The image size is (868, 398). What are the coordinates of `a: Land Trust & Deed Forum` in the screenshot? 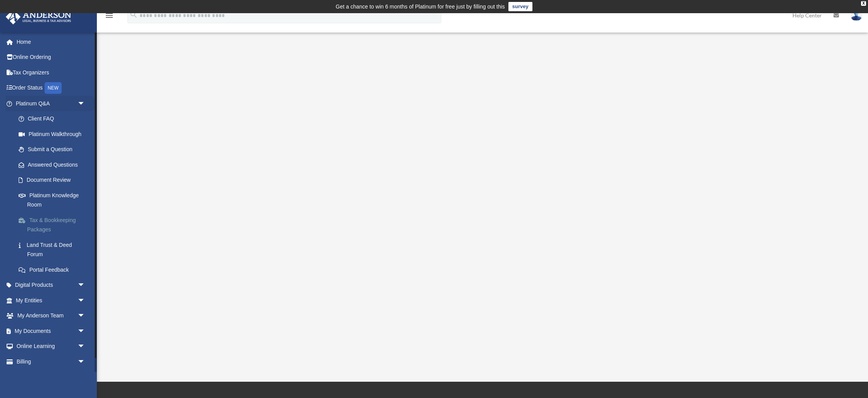 It's located at (54, 249).